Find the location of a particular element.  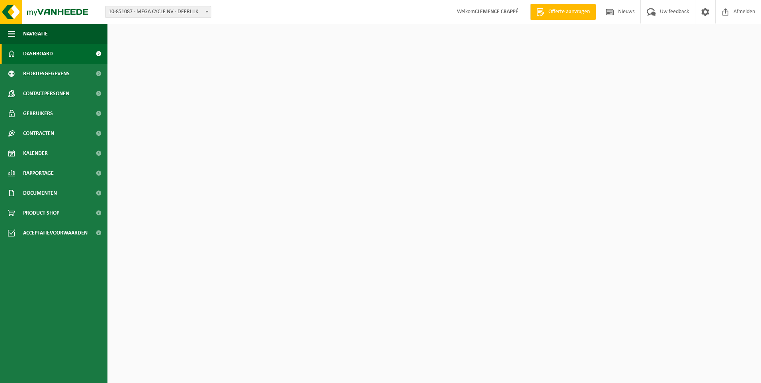

span: 10-851087 - MEGA CYCLE NV - DEERLIJK is located at coordinates (158, 12).